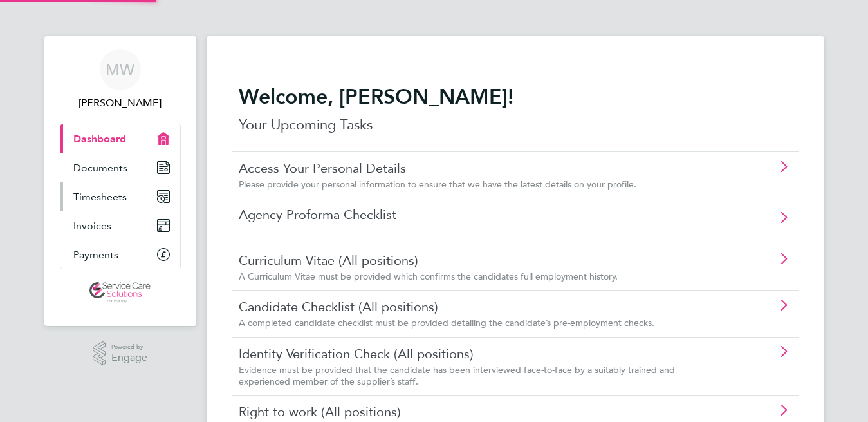  I want to click on span: Engage, so click(129, 357).